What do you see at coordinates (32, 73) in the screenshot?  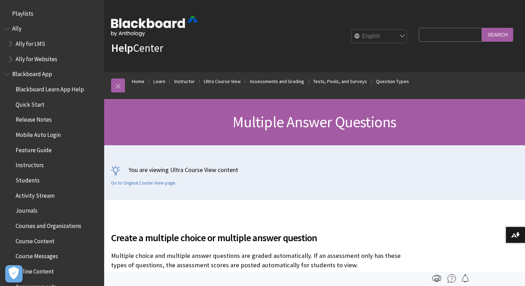 I see `span: Blackboard App` at bounding box center [32, 73].